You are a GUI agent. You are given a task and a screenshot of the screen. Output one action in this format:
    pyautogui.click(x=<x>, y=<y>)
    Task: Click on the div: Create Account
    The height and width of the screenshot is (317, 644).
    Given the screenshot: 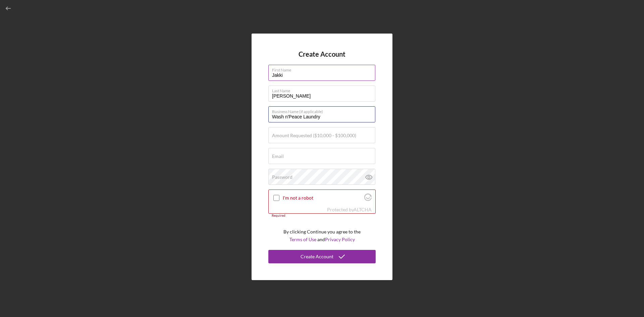 What is the action you would take?
    pyautogui.click(x=317, y=256)
    